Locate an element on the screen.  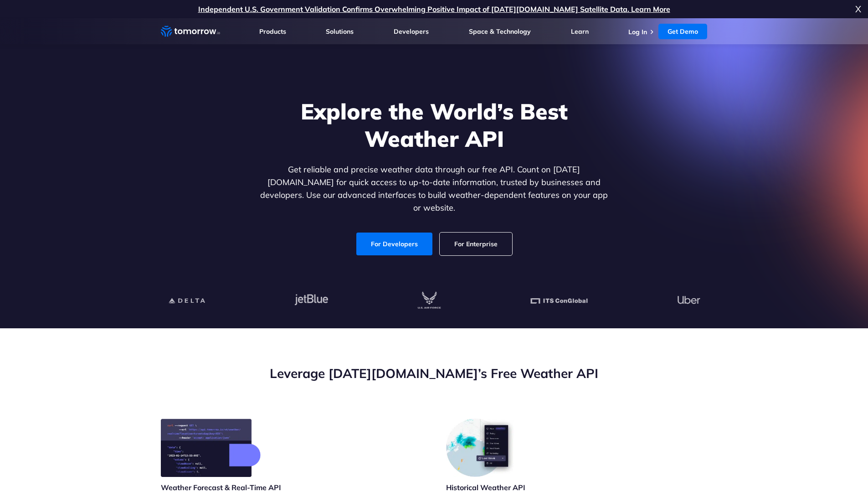
a: For Enterprise is located at coordinates (476, 244).